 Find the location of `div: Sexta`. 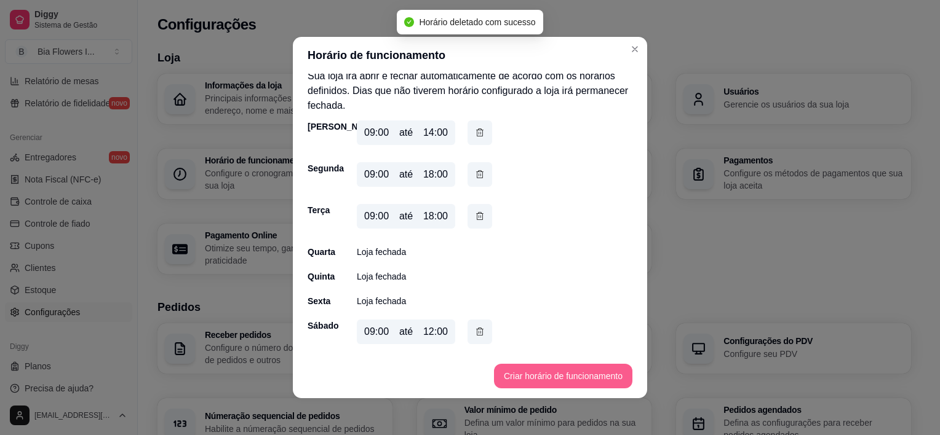

div: Sexta is located at coordinates (320, 301).